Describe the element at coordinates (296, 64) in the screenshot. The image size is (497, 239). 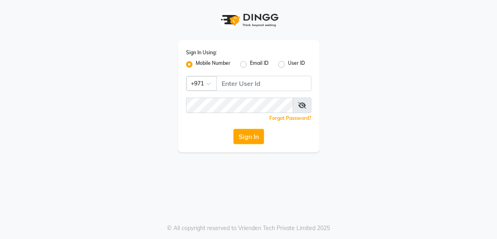
I see `label: User ID` at that location.